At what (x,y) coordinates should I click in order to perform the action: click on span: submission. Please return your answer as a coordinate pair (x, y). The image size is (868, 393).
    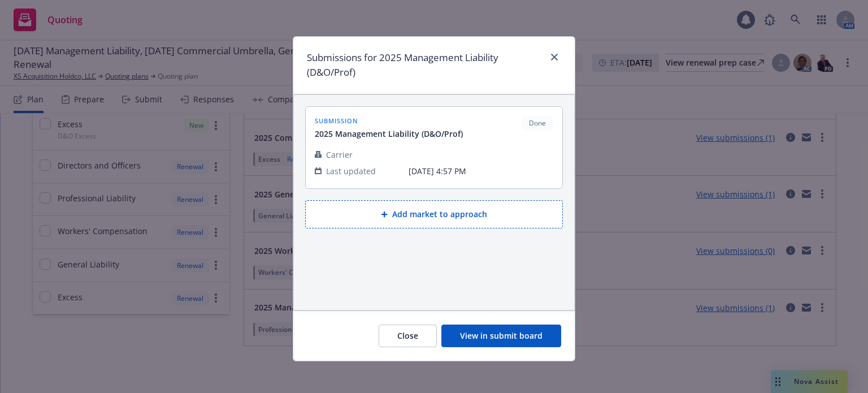
    Looking at the image, I should click on (389, 120).